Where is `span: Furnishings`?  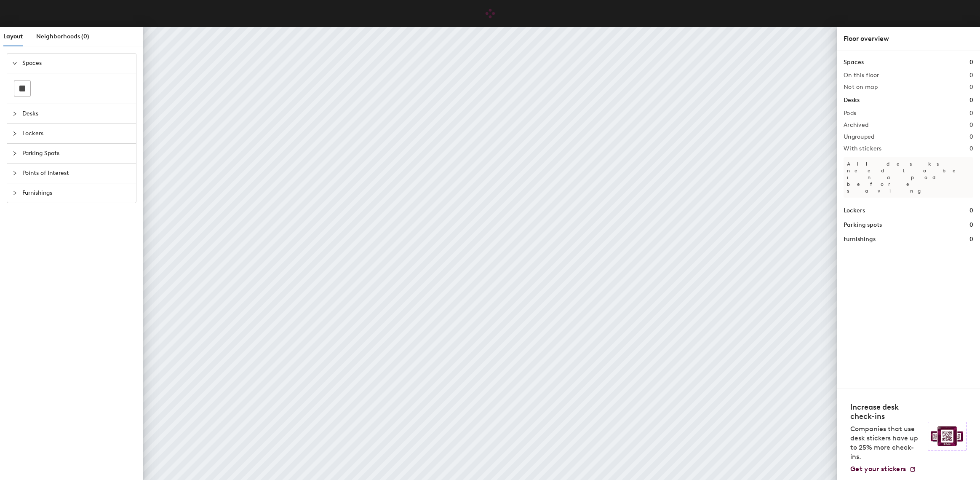
span: Furnishings is located at coordinates (77, 193).